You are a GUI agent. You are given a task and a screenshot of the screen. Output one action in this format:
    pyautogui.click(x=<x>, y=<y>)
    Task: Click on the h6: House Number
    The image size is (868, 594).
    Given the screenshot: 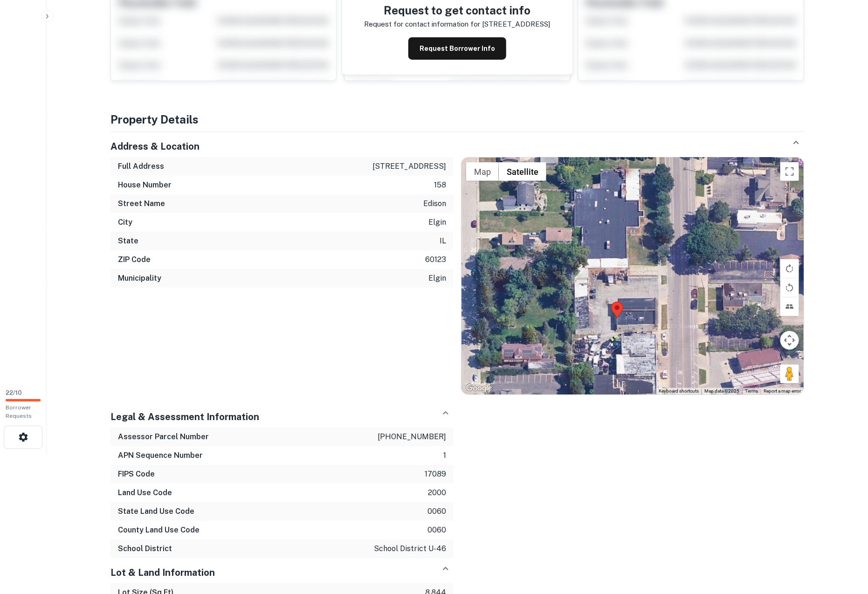 What is the action you would take?
    pyautogui.click(x=144, y=185)
    